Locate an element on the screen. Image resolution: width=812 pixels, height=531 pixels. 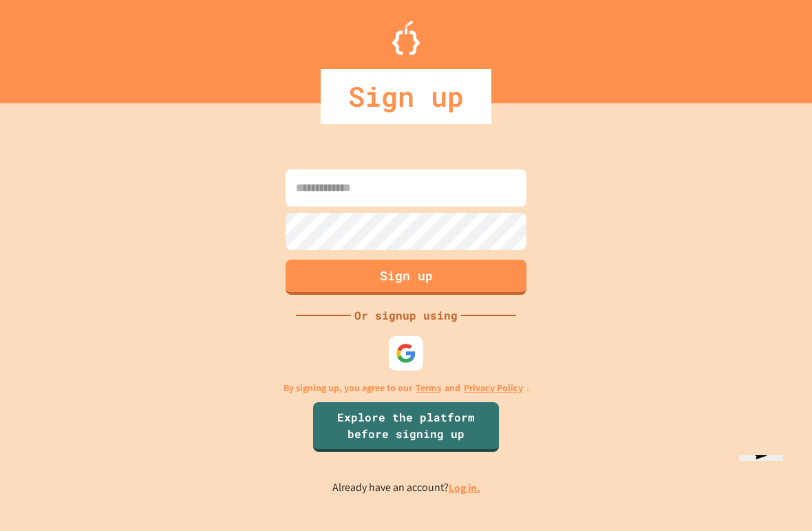
p: By signing up, you agree to our and . is located at coordinates (406, 388).